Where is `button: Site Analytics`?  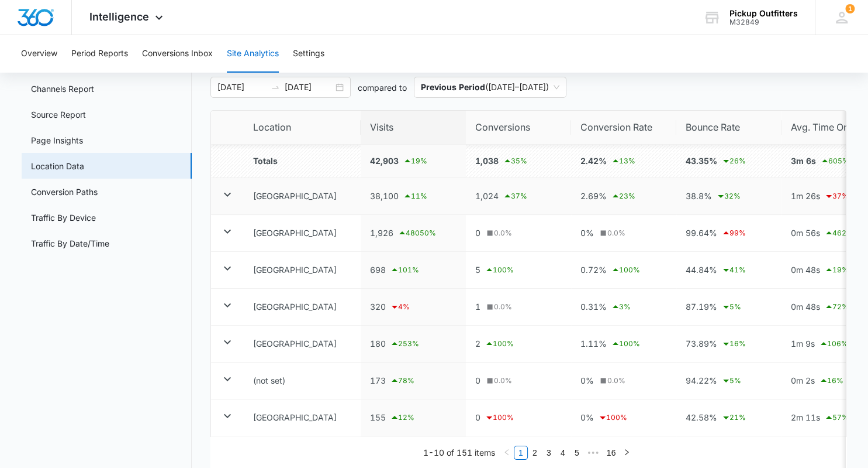 button: Site Analytics is located at coordinates (252, 54).